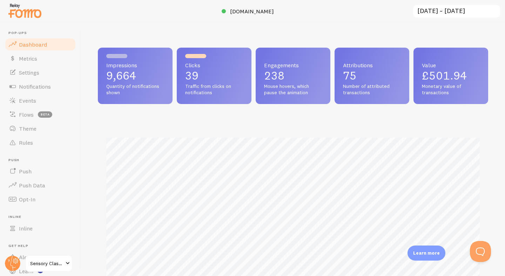  What do you see at coordinates (26, 271) in the screenshot?
I see `span: Learn` at bounding box center [26, 271].